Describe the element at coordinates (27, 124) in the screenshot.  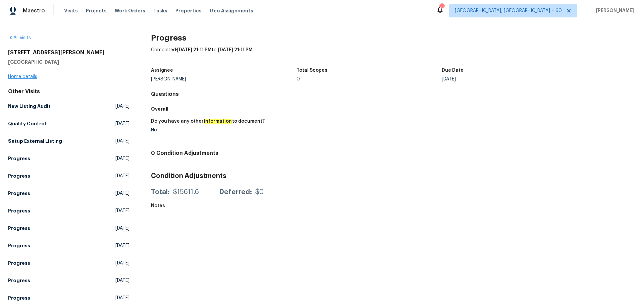
I see `h5: Quality Control` at that location.